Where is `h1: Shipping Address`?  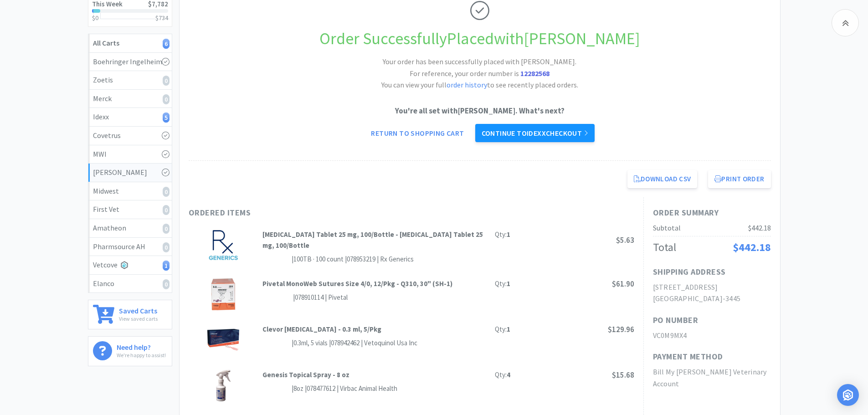
h1: Shipping Address is located at coordinates (689, 272).